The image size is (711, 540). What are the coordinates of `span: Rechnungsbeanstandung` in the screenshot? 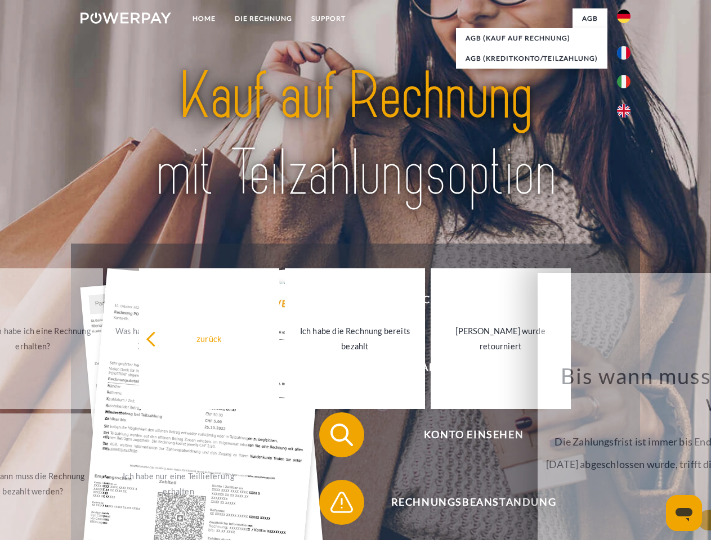 It's located at (473, 502).